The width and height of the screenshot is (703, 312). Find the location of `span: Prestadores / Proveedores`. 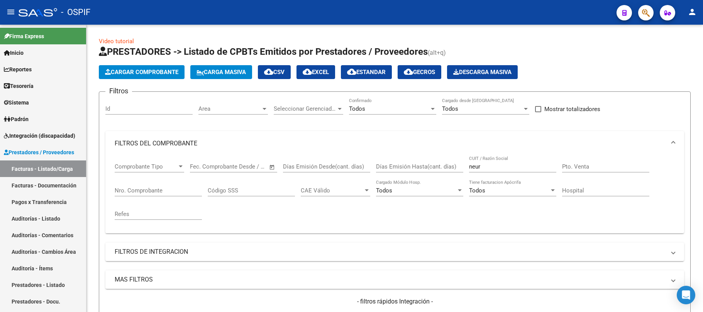

span: Prestadores / Proveedores is located at coordinates (39, 152).